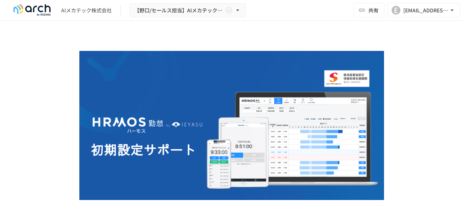 Image resolution: width=463 pixels, height=216 pixels. What do you see at coordinates (369, 10) in the screenshot?
I see `button: 共有` at bounding box center [369, 10].